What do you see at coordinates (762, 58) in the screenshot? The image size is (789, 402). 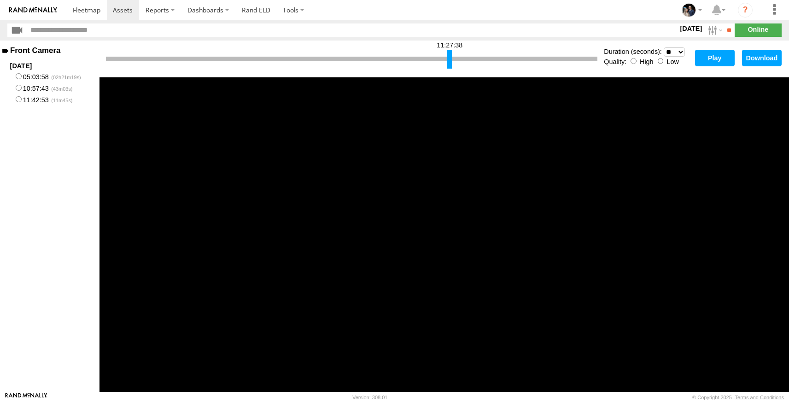 I see `button: Download` at bounding box center [762, 58].